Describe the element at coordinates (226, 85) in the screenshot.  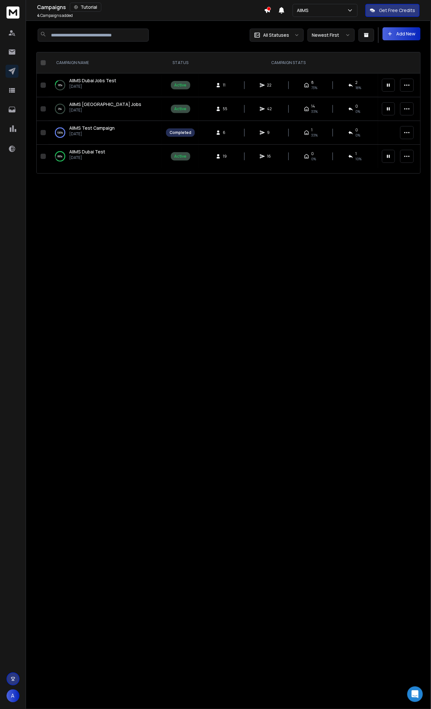
I see `span: 11` at that location.